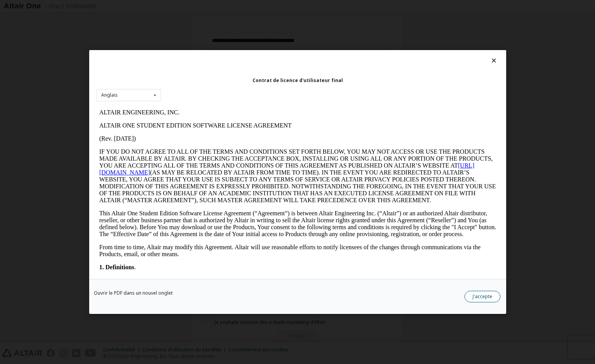 The height and width of the screenshot is (364, 595). Describe the element at coordinates (482, 296) in the screenshot. I see `font: J'accepte` at that location.